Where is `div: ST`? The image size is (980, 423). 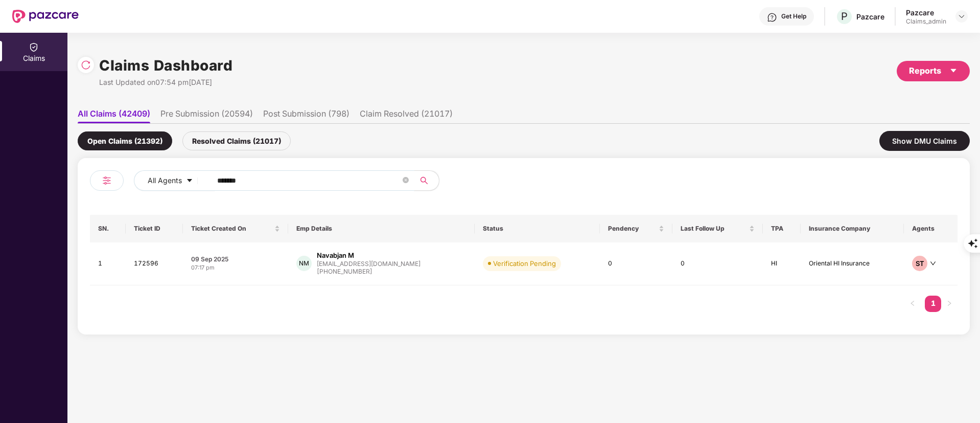 div: ST is located at coordinates (919, 264).